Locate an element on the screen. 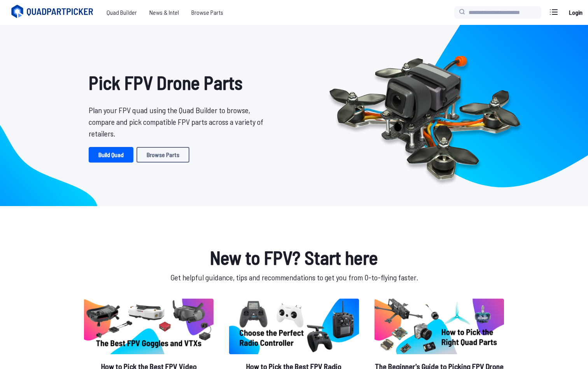 Image resolution: width=588 pixels, height=369 pixels. span: News & Intel is located at coordinates (164, 12).